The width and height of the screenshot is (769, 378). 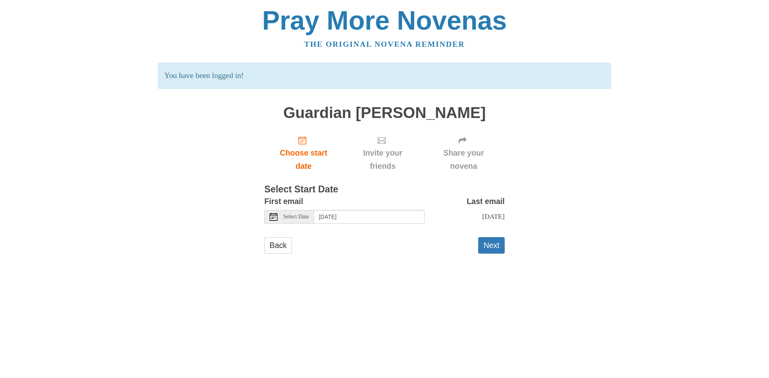 What do you see at coordinates (384, 190) in the screenshot?
I see `h3: Select Start Date` at bounding box center [384, 190].